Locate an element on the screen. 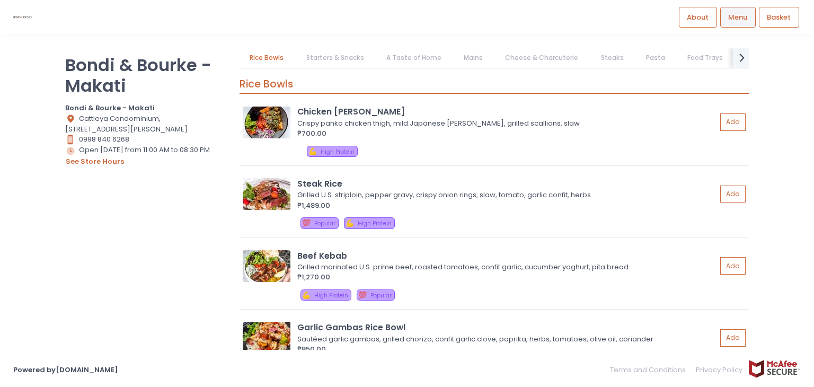 This screenshot has height=387, width=814. div: Grilled U.S. striploin, pepper gravy, crispy onion rings, slaw, tomato, garlic confit, herbs is located at coordinates (505, 195).